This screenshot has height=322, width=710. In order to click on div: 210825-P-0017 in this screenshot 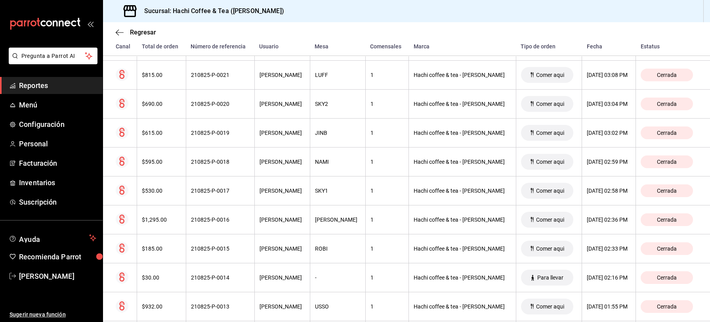, I will do `click(220, 191)`.